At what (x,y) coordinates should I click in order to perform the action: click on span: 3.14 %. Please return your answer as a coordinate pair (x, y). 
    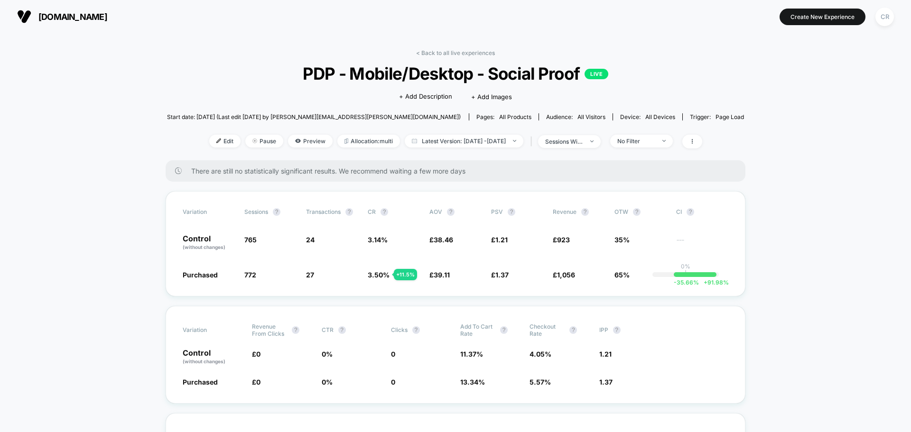
    Looking at the image, I should click on (378, 240).